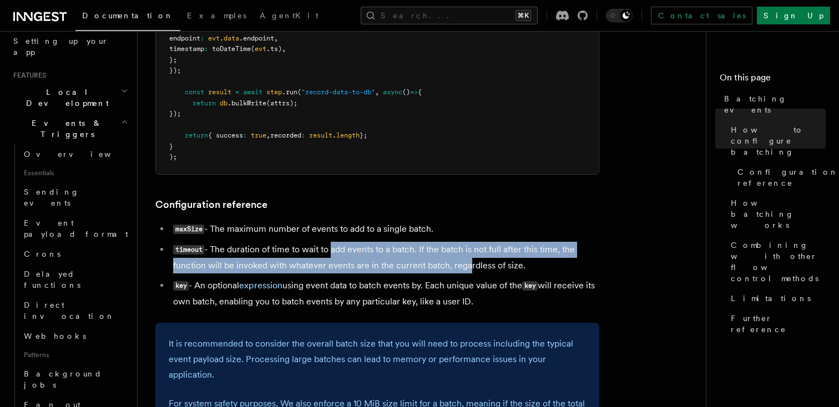 The height and width of the screenshot is (407, 839). What do you see at coordinates (76, 229) in the screenshot?
I see `span: Event payload format` at bounding box center [76, 229].